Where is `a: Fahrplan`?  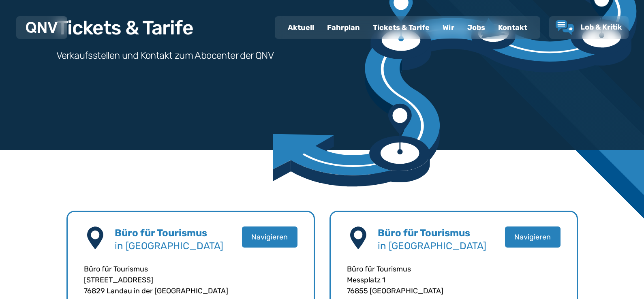
a: Fahrplan is located at coordinates (343, 28).